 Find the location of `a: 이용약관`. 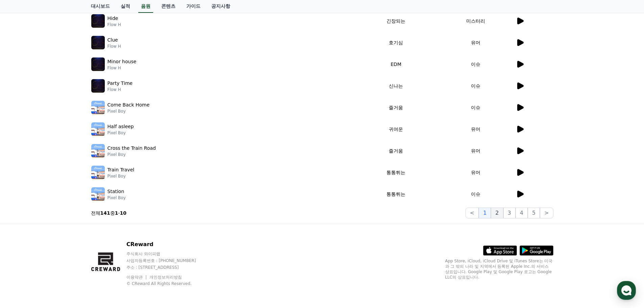

a: 이용약관 is located at coordinates (137, 277).